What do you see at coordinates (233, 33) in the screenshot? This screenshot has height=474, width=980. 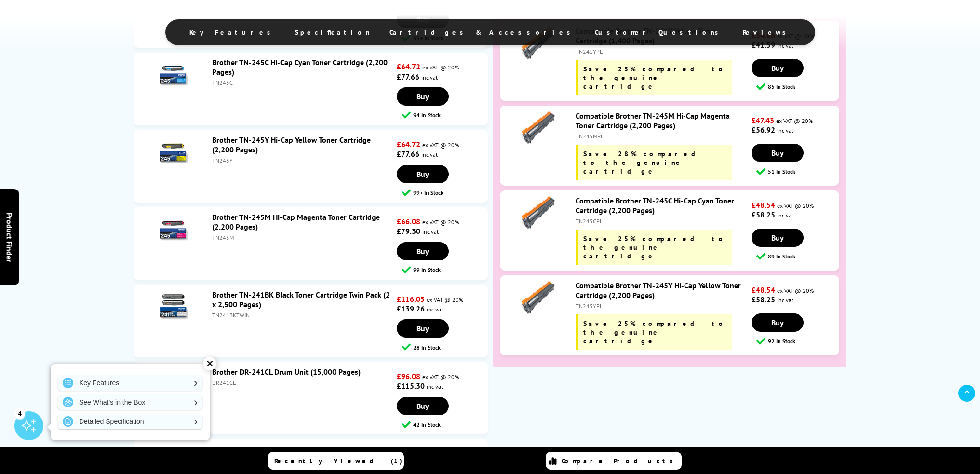 I see `span: Key Features` at bounding box center [233, 33].